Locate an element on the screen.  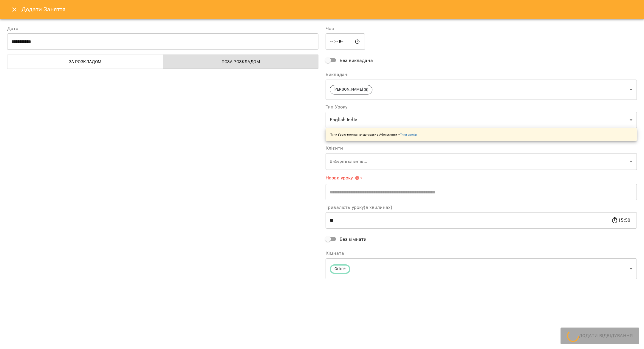
p: Типи Уроку можна налаштувати в Абонементи -> is located at coordinates (374, 134).